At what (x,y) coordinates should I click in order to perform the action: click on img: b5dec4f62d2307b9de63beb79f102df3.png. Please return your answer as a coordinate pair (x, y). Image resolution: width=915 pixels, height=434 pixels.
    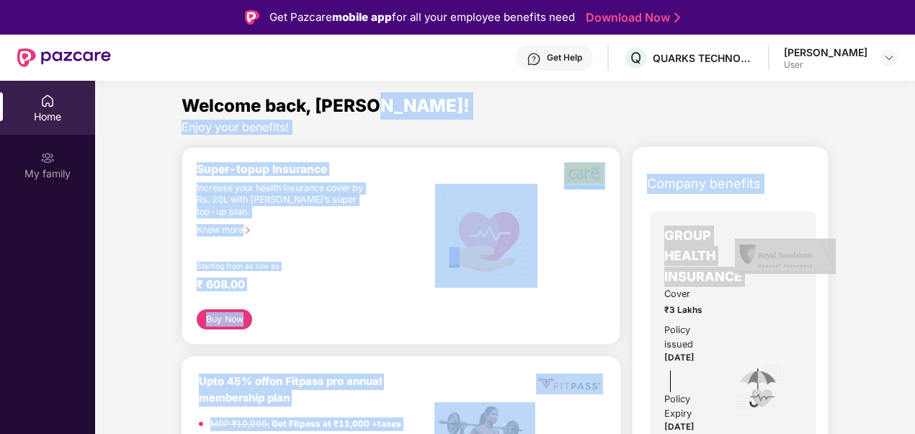
    Looking at the image, I should click on (584, 176).